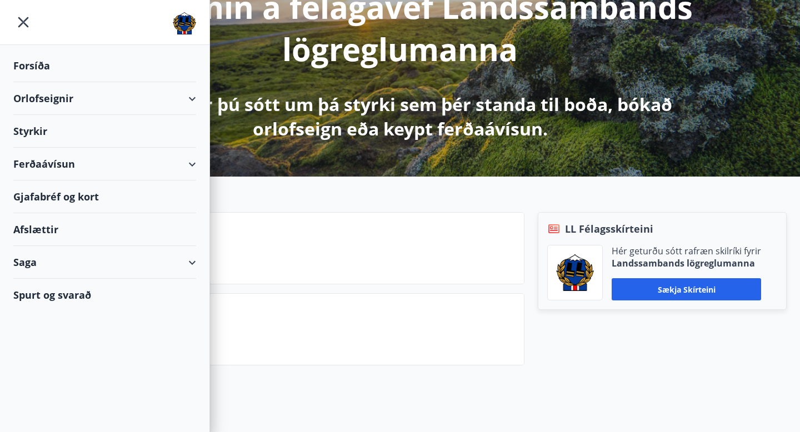  Describe the element at coordinates (23, 22) in the screenshot. I see `button: menu` at that location.